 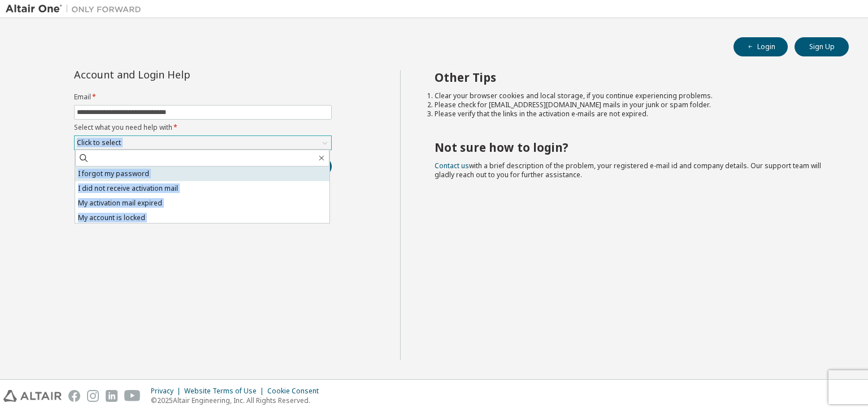 I want to click on div: Privacy, so click(x=167, y=392).